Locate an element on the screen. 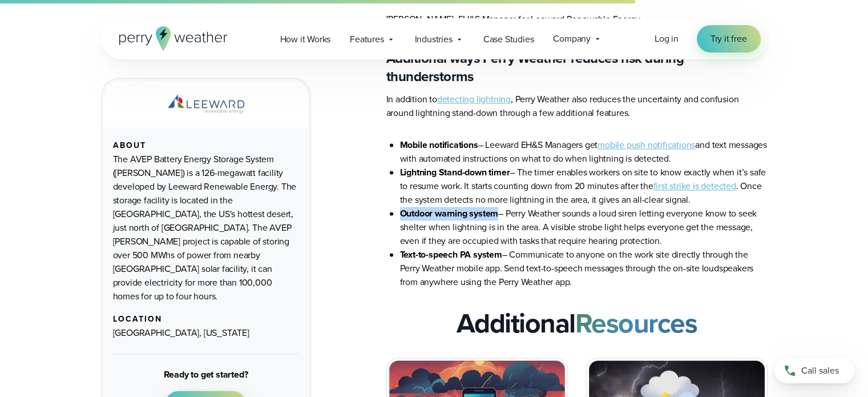 Image resolution: width=868 pixels, height=397 pixels. strong: Text-to-speech PA system is located at coordinates (451, 255).